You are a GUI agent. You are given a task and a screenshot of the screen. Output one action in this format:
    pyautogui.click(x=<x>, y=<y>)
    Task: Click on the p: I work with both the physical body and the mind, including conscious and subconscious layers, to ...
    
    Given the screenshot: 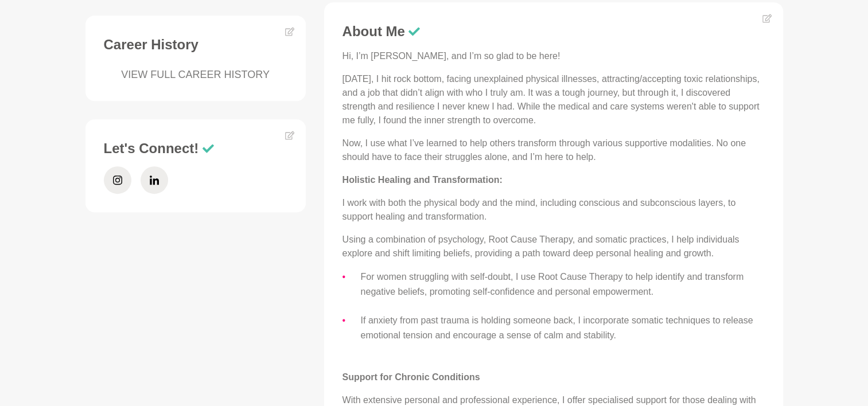 What is the action you would take?
    pyautogui.click(x=554, y=209)
    